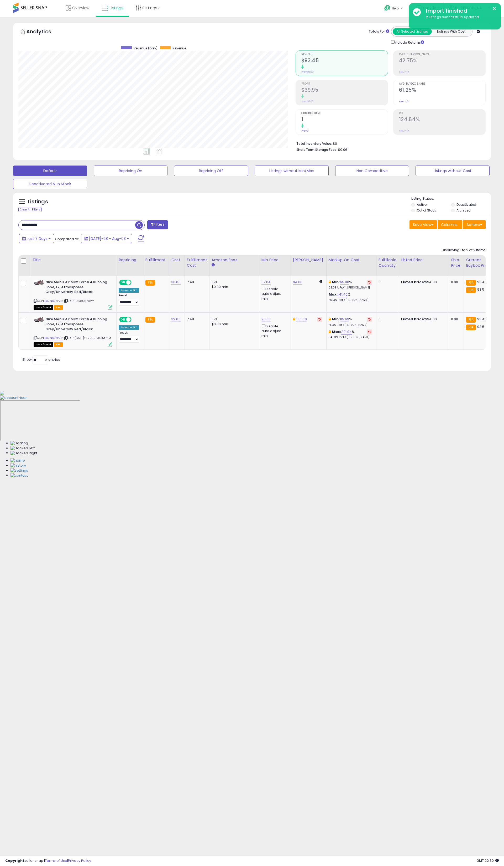 The image size is (504, 866). I want to click on b: Min:, so click(336, 282).